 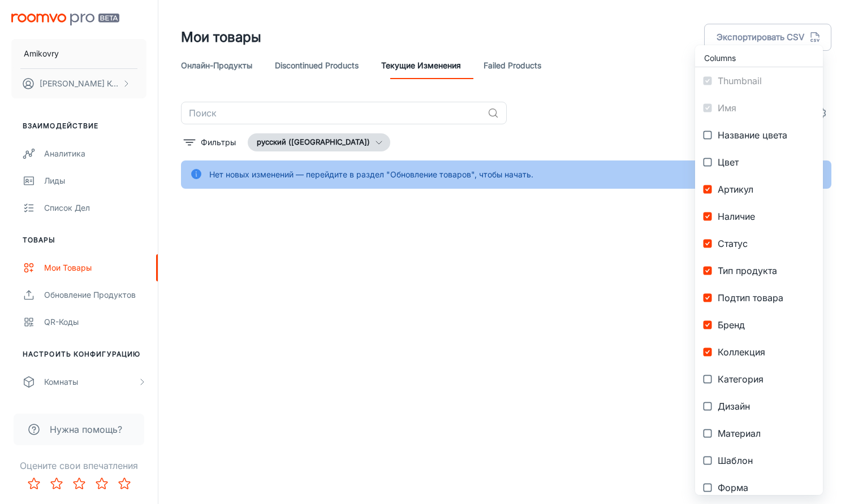 What do you see at coordinates (766, 461) in the screenshot?
I see `span: Шаблон` at bounding box center [766, 461].